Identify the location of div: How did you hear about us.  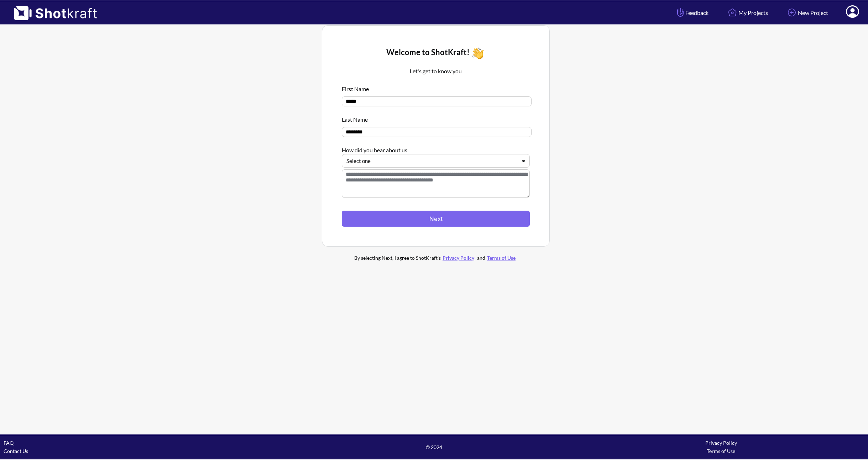
(436, 148).